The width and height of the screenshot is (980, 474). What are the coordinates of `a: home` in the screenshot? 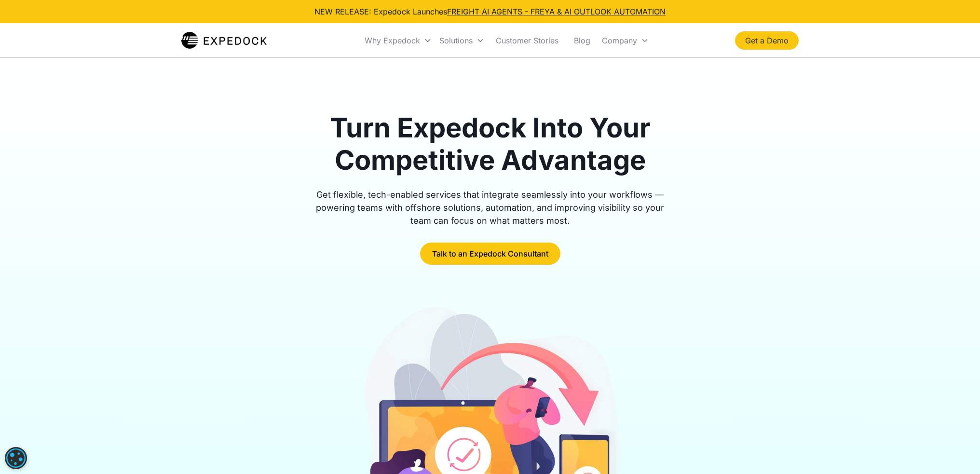 It's located at (224, 41).